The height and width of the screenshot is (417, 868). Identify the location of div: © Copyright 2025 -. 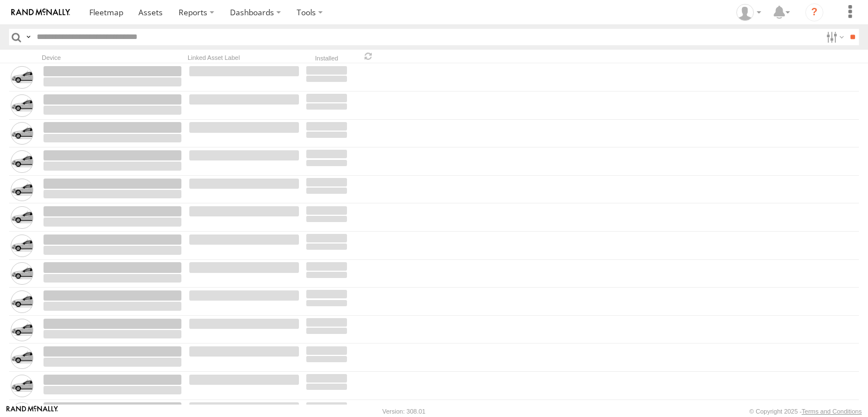
(805, 411).